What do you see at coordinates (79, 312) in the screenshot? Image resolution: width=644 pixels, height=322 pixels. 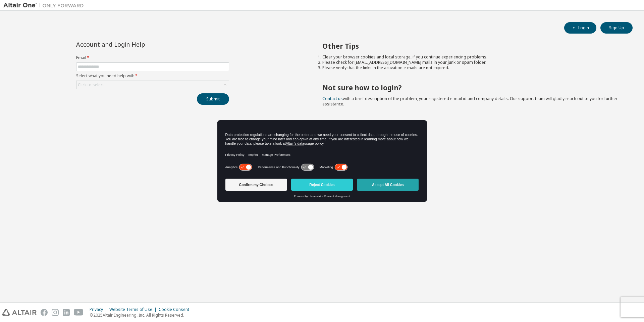 I see `img: youtube.svg` at bounding box center [79, 312].